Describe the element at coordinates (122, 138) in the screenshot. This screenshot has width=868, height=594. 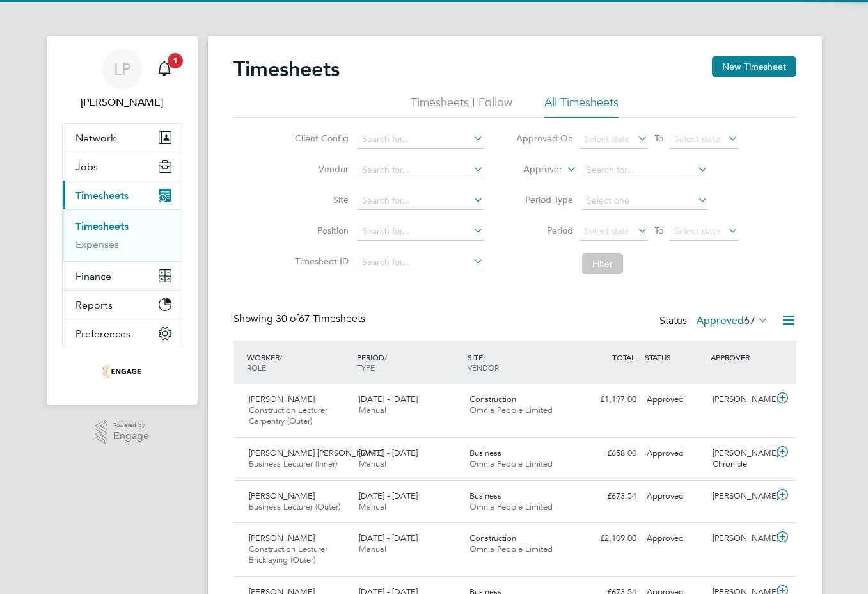
I see `button: Network` at that location.